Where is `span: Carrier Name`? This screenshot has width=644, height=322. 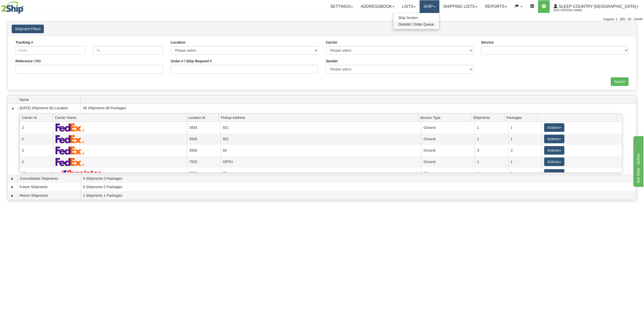 span: Carrier Name is located at coordinates (120, 118).